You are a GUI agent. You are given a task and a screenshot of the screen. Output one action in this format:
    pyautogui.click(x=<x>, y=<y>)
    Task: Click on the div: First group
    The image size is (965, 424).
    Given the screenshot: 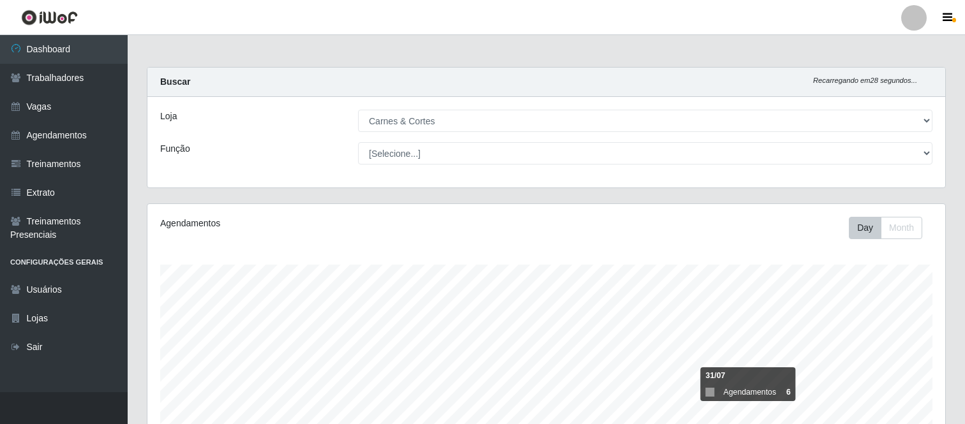 What is the action you would take?
    pyautogui.click(x=885, y=228)
    